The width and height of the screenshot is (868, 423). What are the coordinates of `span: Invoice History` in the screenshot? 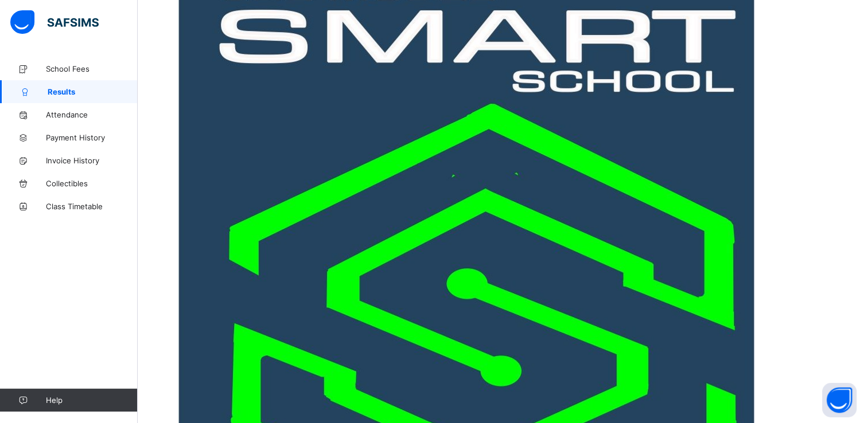 It's located at (92, 161).